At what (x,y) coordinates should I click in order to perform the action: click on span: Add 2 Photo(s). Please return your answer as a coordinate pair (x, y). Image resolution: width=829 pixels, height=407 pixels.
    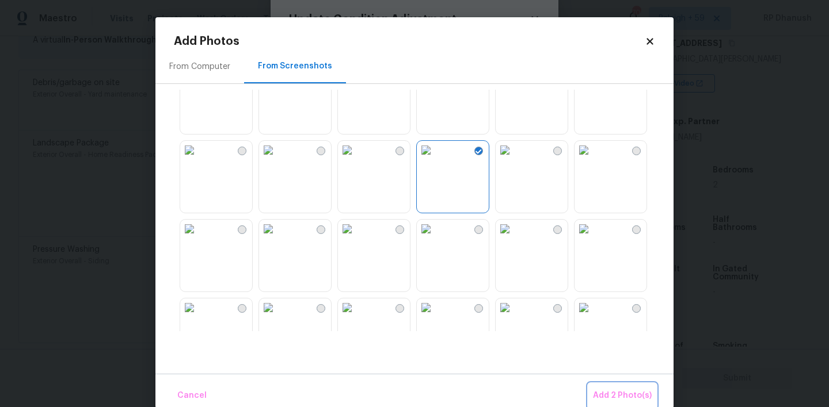
    Looking at the image, I should click on (622, 396).